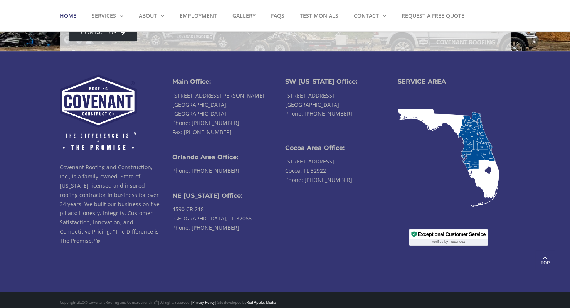 The image size is (570, 308). I want to click on span: Top, so click(545, 263).